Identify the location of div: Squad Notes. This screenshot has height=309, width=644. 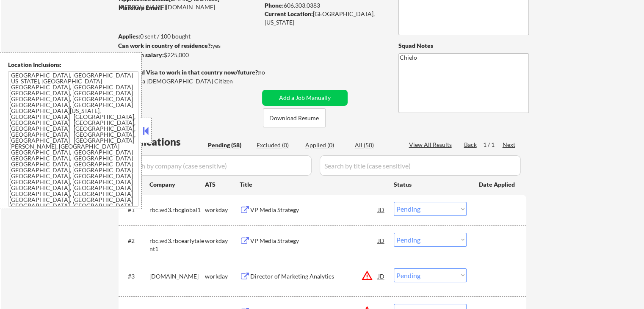
(464, 45).